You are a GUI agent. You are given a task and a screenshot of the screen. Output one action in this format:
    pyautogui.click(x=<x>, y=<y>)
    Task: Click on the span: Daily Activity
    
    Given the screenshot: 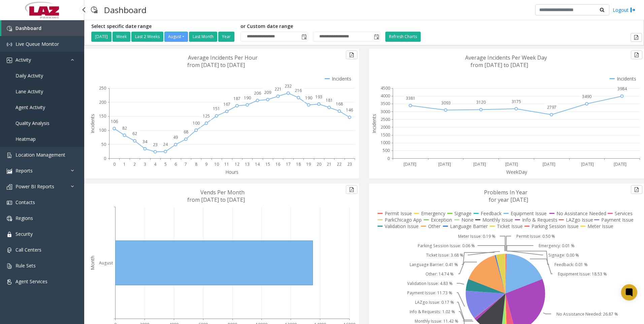 What is the action you would take?
    pyautogui.click(x=29, y=76)
    